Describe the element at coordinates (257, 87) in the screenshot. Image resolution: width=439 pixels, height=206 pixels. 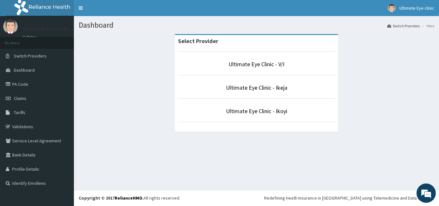
I see `a: Ultimate Eye Clinic - Ikeja` at that location.